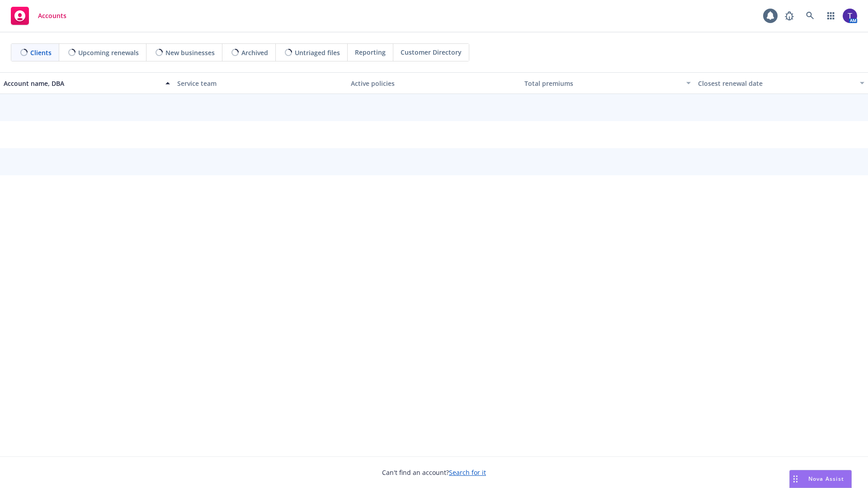  Describe the element at coordinates (789, 16) in the screenshot. I see `a: Report a Bug` at that location.